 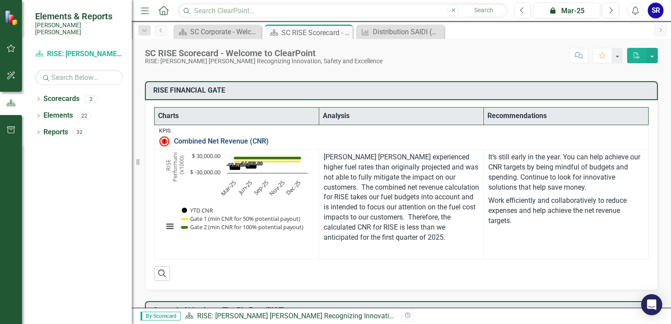 What do you see at coordinates (91, 99) in the screenshot?
I see `div: 2` at bounding box center [91, 99].